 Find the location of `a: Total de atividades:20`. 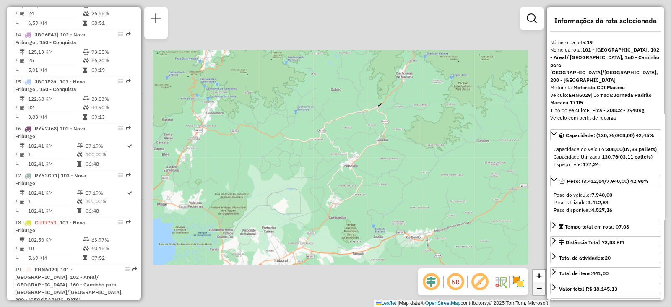

a: Total de atividades:20 is located at coordinates (606, 257).